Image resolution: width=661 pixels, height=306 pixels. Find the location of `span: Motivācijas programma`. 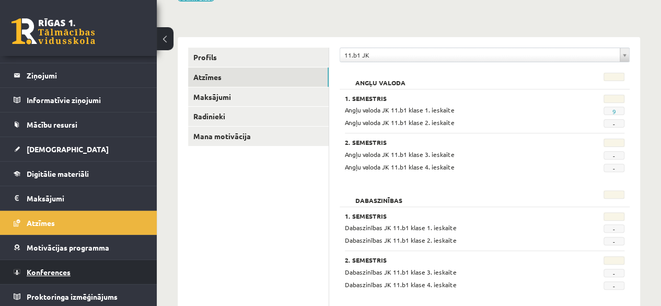

span: Motivācijas programma is located at coordinates (68, 247).